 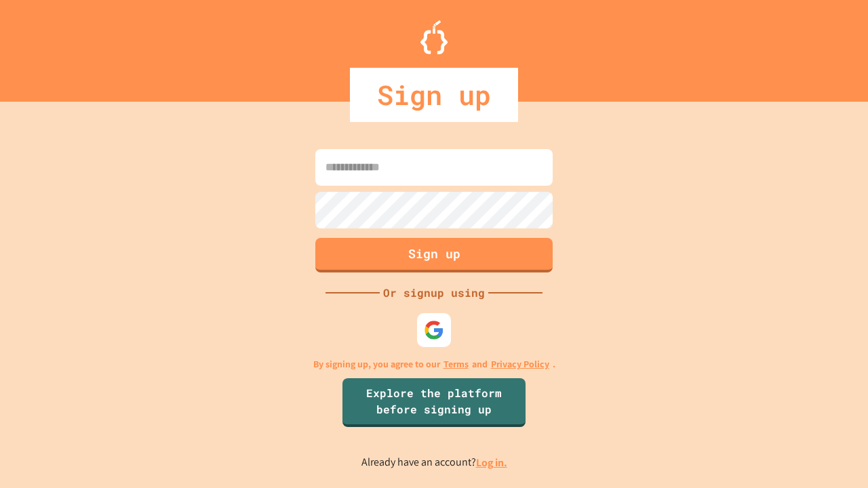 What do you see at coordinates (456, 364) in the screenshot?
I see `a: Terms` at bounding box center [456, 364].